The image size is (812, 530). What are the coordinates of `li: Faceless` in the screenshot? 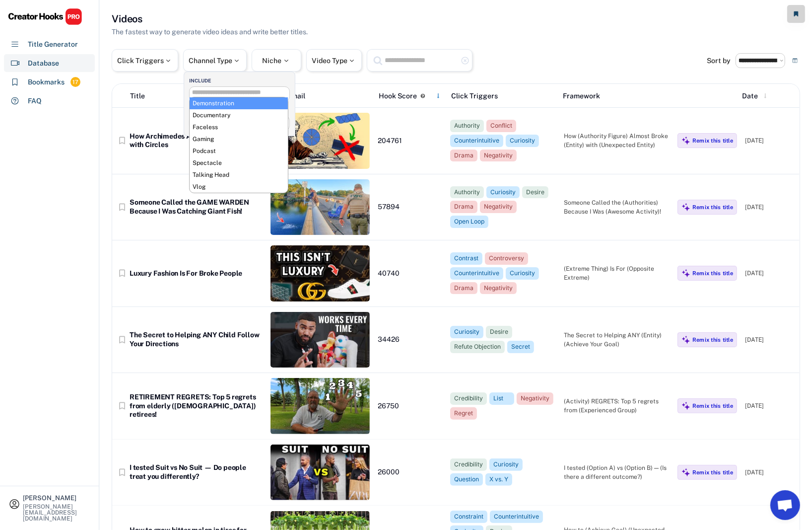 It's located at (239, 127).